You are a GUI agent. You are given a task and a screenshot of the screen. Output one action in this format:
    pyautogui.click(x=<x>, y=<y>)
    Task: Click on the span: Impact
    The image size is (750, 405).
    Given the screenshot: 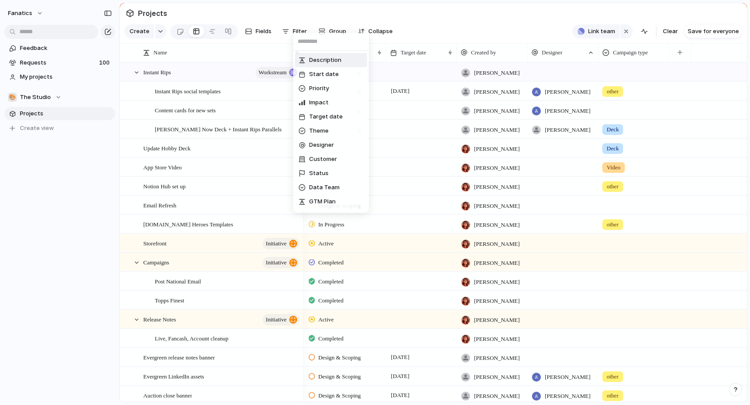 What is the action you would take?
    pyautogui.click(x=319, y=103)
    